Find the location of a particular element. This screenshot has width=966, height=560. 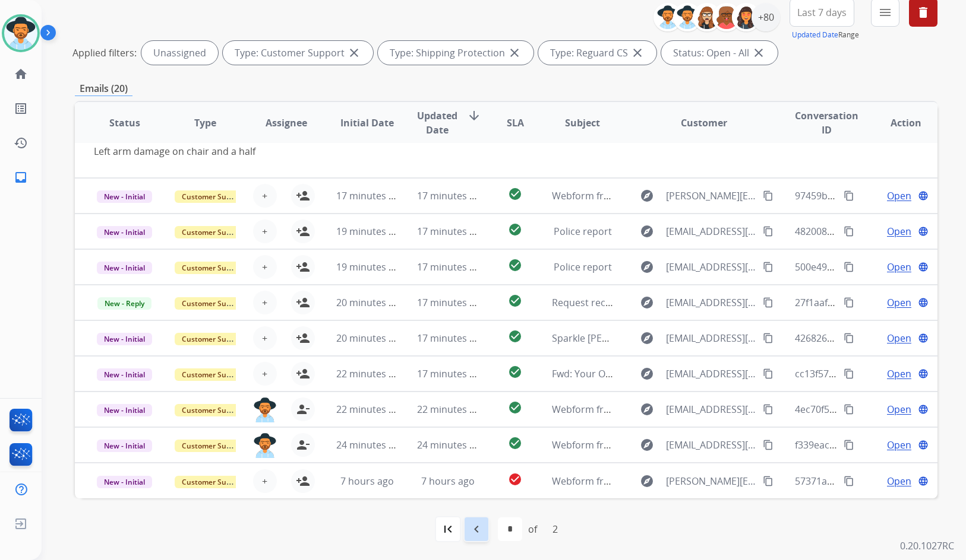

span: 22 minutes ago is located at coordinates (452, 409).